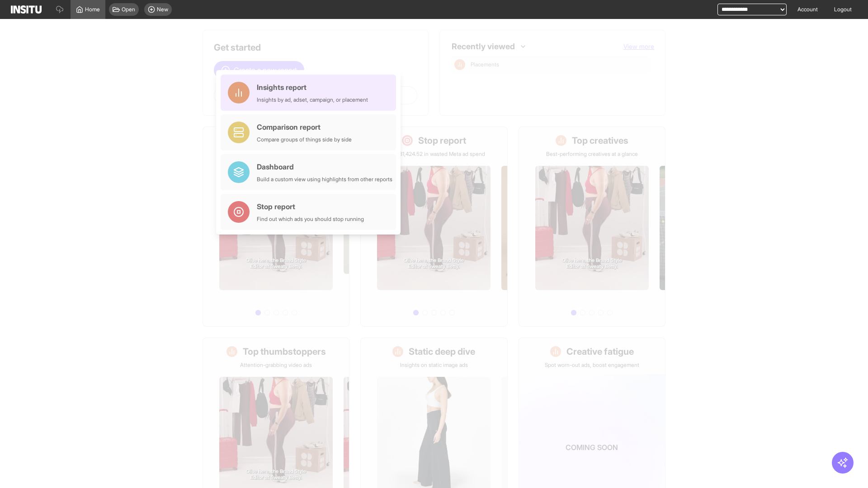 This screenshot has height=488, width=868. Describe the element at coordinates (310, 219) in the screenshot. I see `div: Find out which ads you should stop running` at that location.